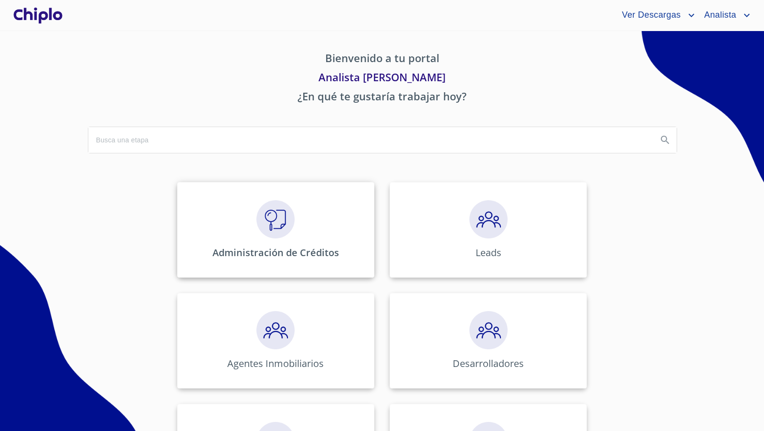 The image size is (764, 431). What do you see at coordinates (665, 140) in the screenshot?
I see `button: Search` at bounding box center [665, 140].